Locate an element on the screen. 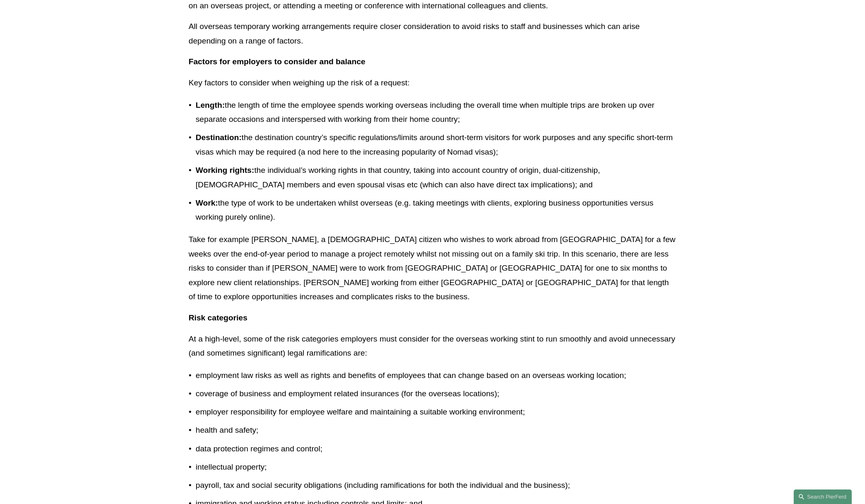 This screenshot has width=865, height=504. p: health and safety; is located at coordinates (436, 430).